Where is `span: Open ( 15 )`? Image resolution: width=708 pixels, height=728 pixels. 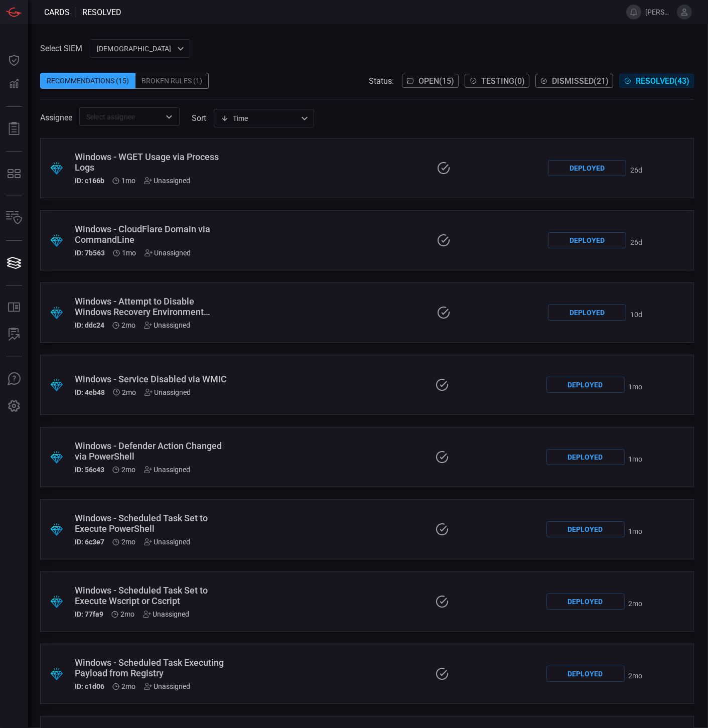 span: Open ( 15 ) is located at coordinates (436, 81).